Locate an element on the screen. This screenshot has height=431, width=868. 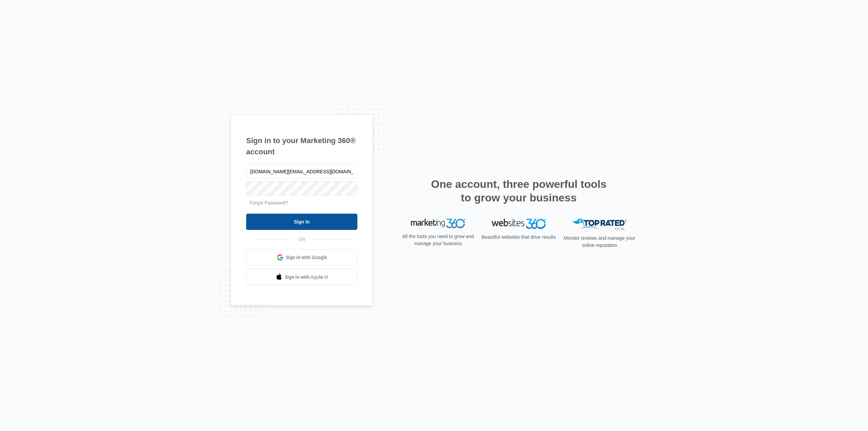
h2: One account, three powerful tools to grow your business is located at coordinates (519, 191).